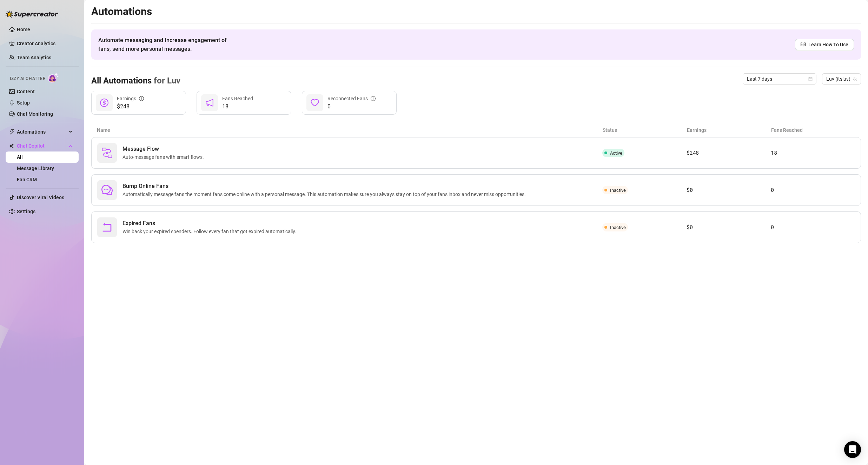  I want to click on span: Automatically message fans the moment fans come online with a personal message. This automation m..., so click(326, 194).